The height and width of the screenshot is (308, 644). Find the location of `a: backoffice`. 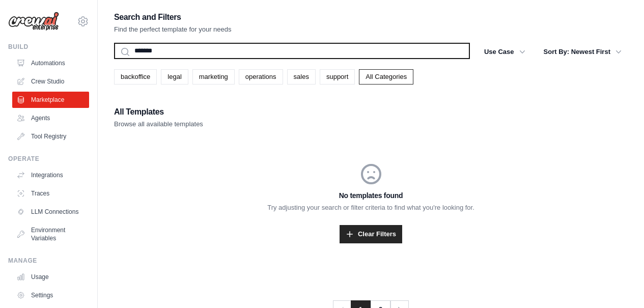

a: backoffice is located at coordinates (135, 77).